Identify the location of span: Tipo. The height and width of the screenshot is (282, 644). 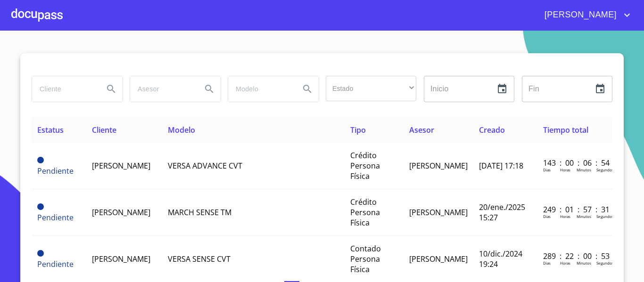
(358, 130).